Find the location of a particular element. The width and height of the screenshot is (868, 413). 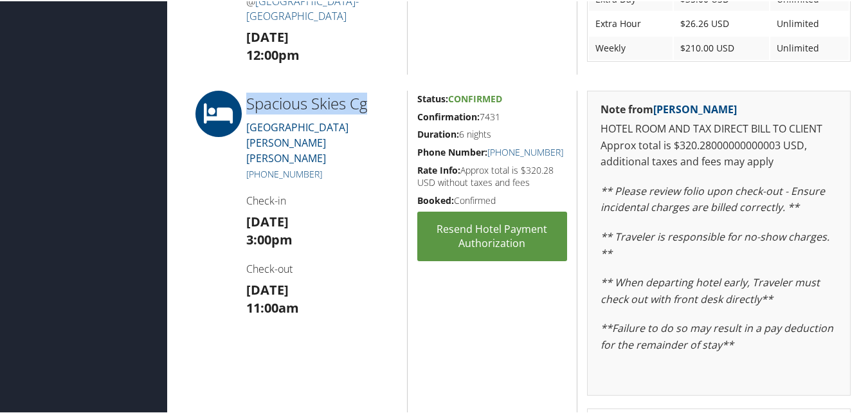

strong: Phone Number: is located at coordinates (452, 150).